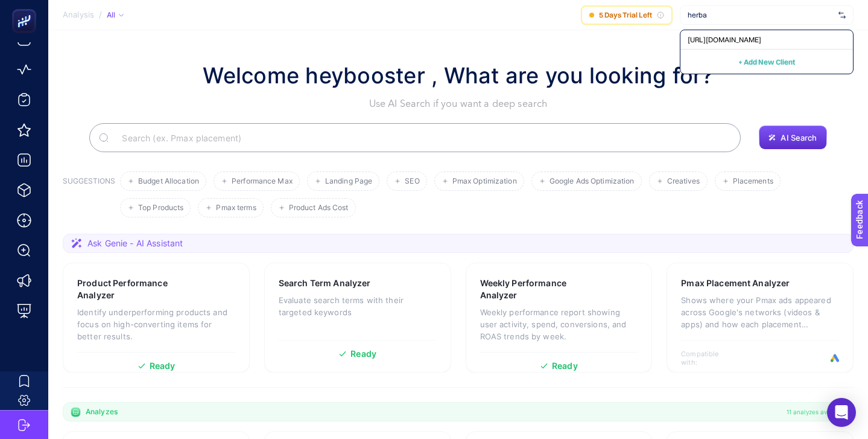  Describe the element at coordinates (422, 137) in the screenshot. I see `input: Search` at that location.